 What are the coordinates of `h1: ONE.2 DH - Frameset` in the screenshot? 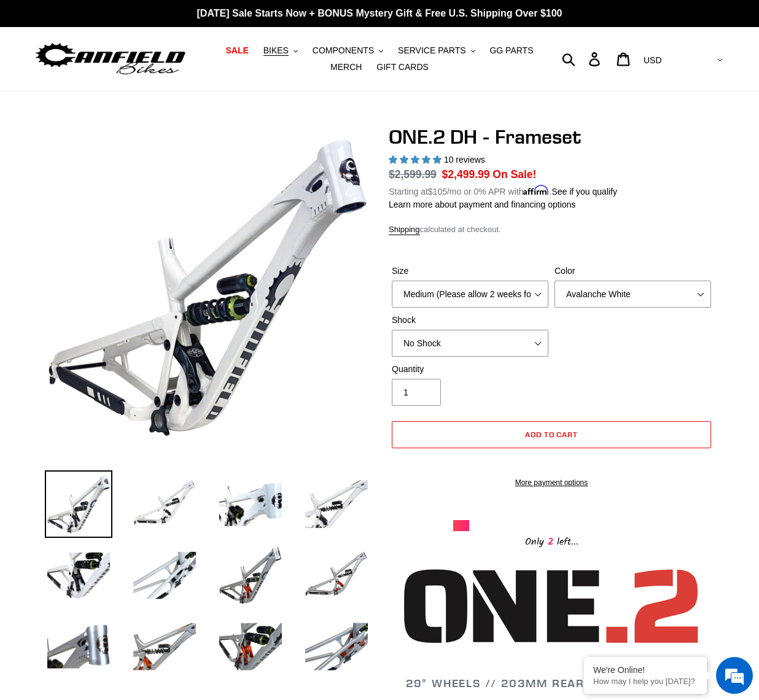 It's located at (551, 137).